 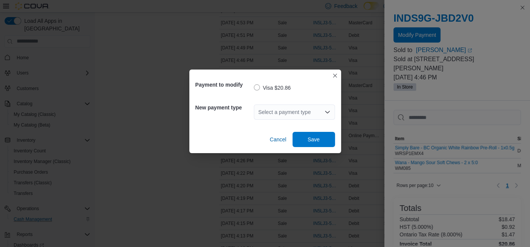 I want to click on input: Accessible screen reader label, so click(x=259, y=112).